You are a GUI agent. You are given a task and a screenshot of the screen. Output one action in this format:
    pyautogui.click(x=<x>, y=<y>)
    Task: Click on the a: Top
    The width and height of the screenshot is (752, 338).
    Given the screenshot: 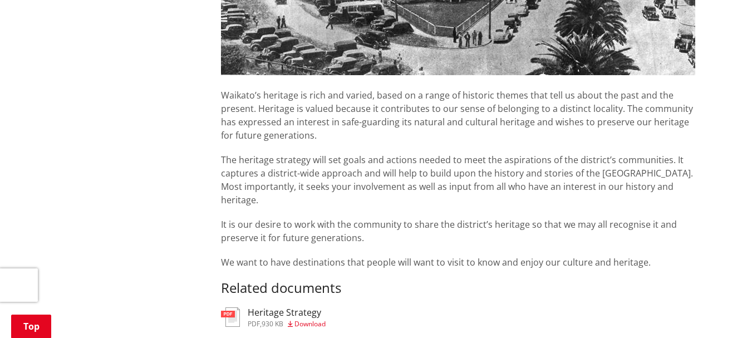 What is the action you would take?
    pyautogui.click(x=31, y=326)
    